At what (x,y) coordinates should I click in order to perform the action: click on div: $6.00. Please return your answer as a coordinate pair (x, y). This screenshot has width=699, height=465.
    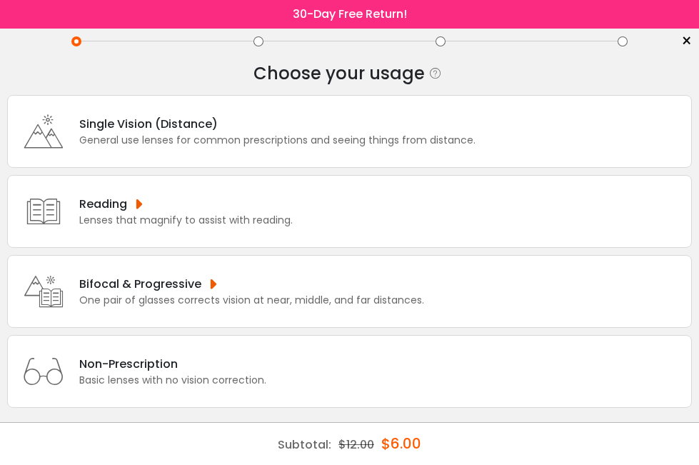
    Looking at the image, I should click on (401, 443).